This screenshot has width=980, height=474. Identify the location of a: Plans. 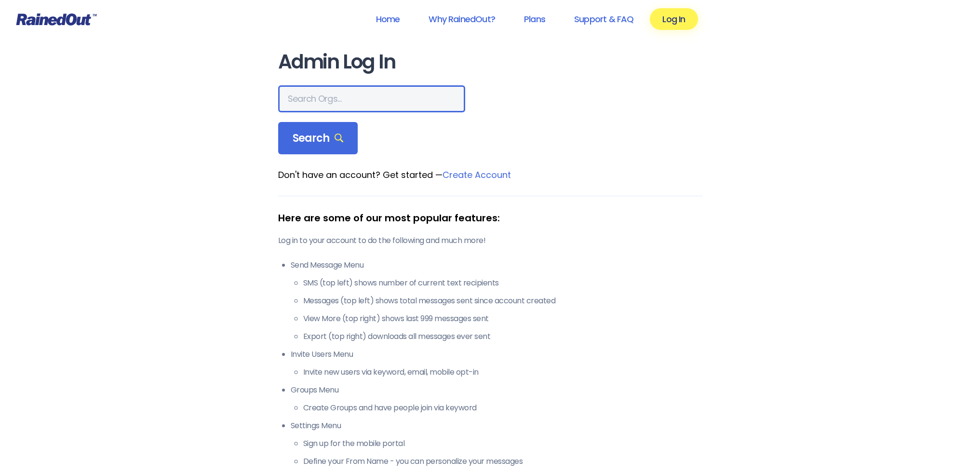
(535, 19).